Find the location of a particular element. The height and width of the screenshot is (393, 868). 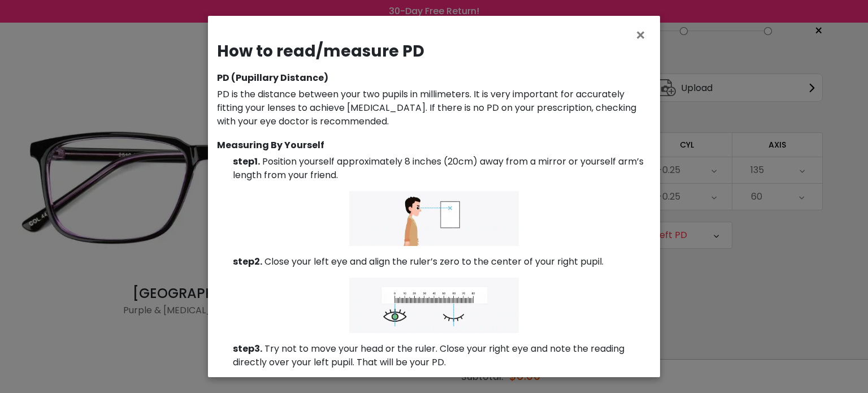

span: step2. is located at coordinates (248, 261).